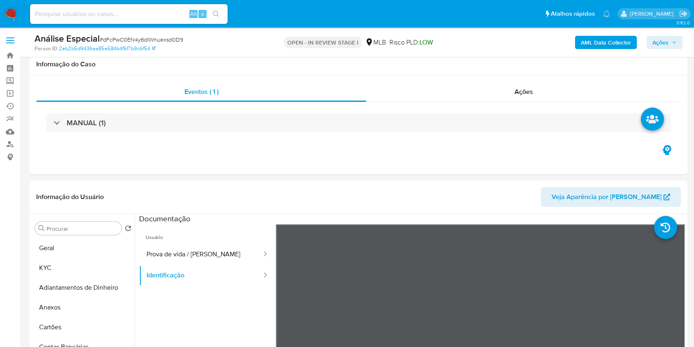 The image size is (694, 347). I want to click on button: KYC, so click(83, 268).